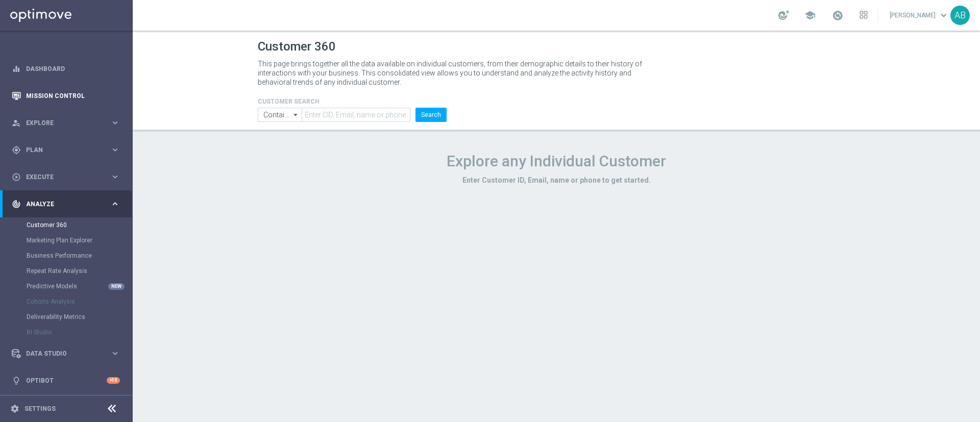 This screenshot has width=980, height=422. Describe the element at coordinates (556, 180) in the screenshot. I see `h3: Enter Customer ID, Email, name or phone to get started.` at that location.